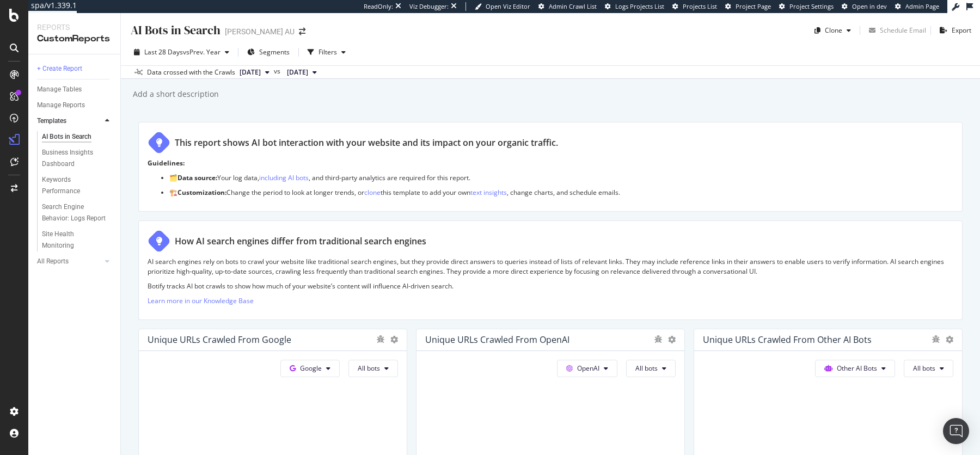 The image size is (980, 455). What do you see at coordinates (75, 89) in the screenshot?
I see `a: Manage Tables` at bounding box center [75, 89].